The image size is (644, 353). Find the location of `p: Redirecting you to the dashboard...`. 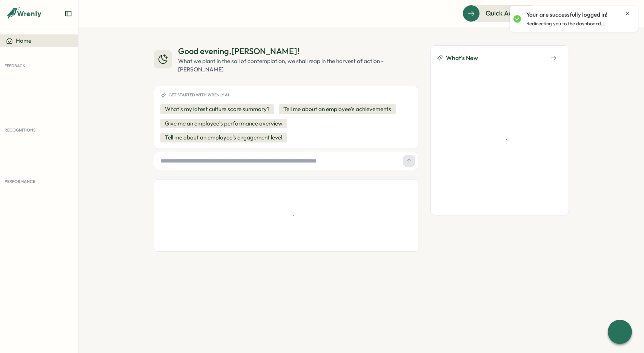

p: Redirecting you to the dashboard... is located at coordinates (566, 24).